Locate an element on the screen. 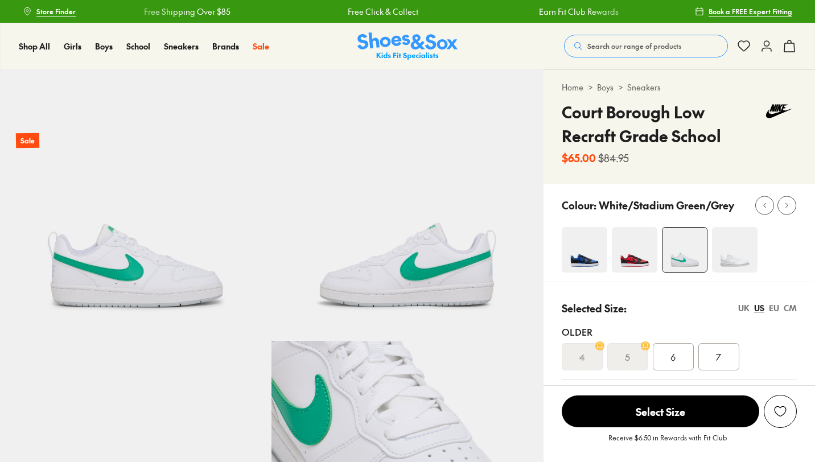 The image size is (815, 462). p: White/Stadium Green/Grey is located at coordinates (666, 205).